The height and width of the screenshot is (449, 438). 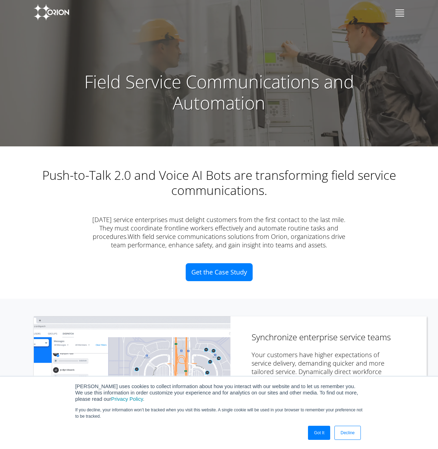 I want to click on a: Privacy Policy, so click(x=127, y=399).